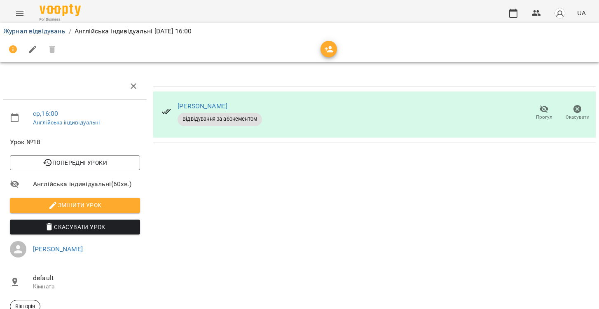 This screenshot has width=599, height=309. Describe the element at coordinates (75, 142) in the screenshot. I see `span: Урок №18` at that location.